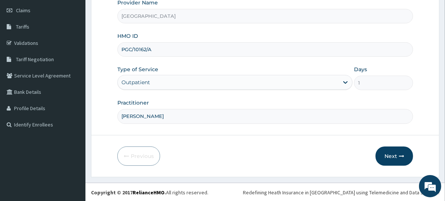 The width and height of the screenshot is (445, 201). Describe the element at coordinates (72, 141) in the screenshot. I see `textarea: Type your message and hit 'Enter'` at that location.